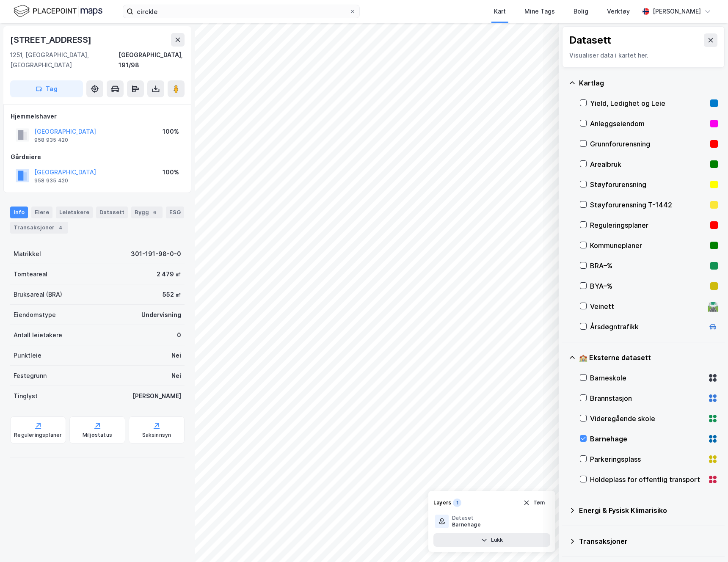 This screenshot has width=728, height=562. Describe the element at coordinates (648, 144) in the screenshot. I see `div: Grunnforurensning` at that location.